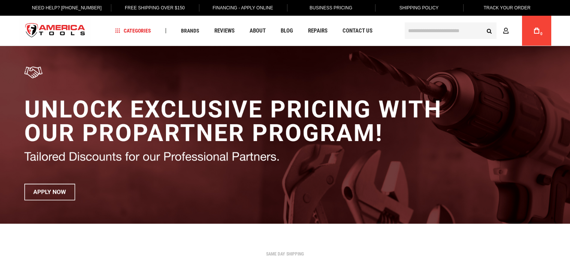  Describe the element at coordinates (55, 31) in the screenshot. I see `img: America Tools` at that location.